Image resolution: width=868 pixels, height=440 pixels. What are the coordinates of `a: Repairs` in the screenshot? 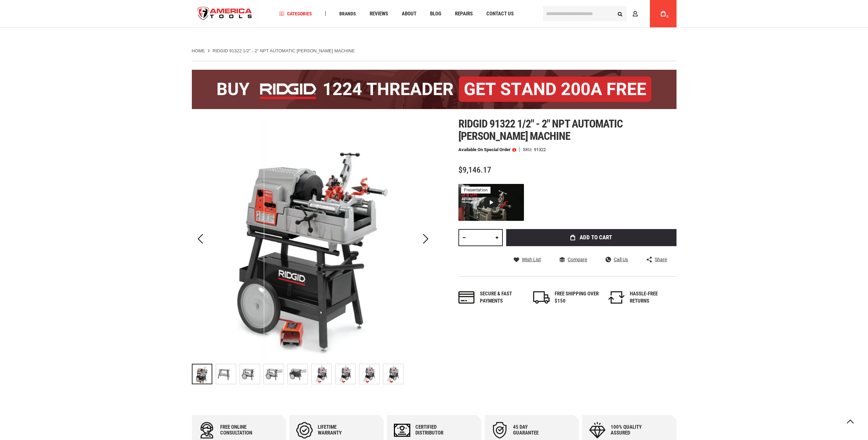 It's located at (464, 14).